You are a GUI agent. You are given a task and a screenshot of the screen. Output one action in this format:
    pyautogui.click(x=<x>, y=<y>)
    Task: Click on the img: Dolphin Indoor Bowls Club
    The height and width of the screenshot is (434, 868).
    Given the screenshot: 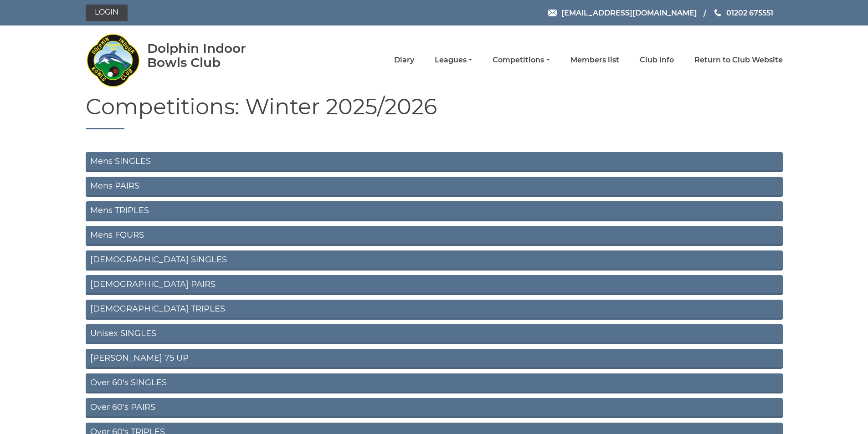 What is the action you would take?
    pyautogui.click(x=113, y=60)
    